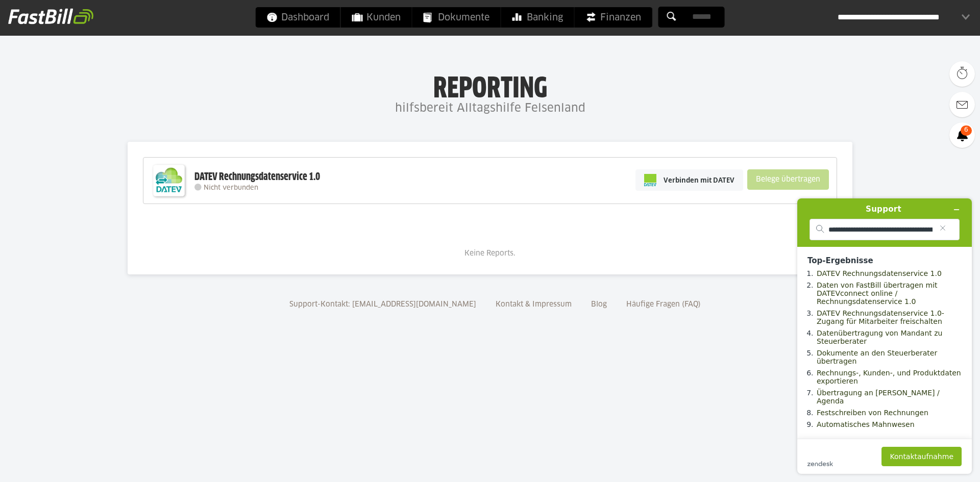 This screenshot has height=482, width=980. What do you see at coordinates (94, 18) in the screenshot?
I see `h1: Support` at bounding box center [94, 18].